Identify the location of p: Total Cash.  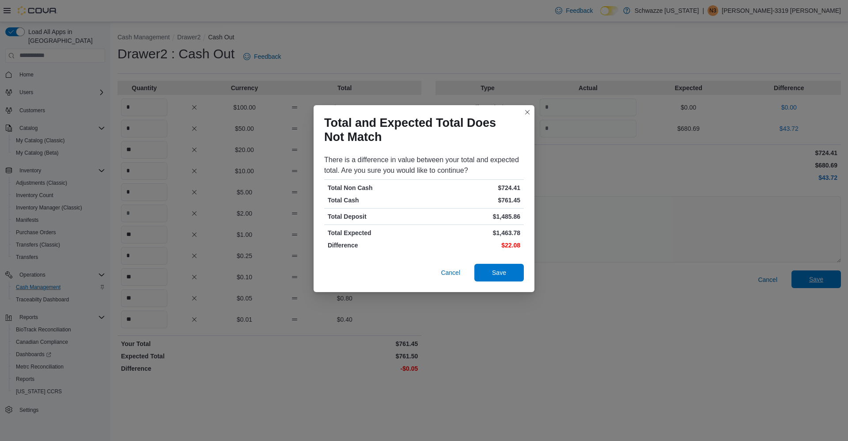
(375, 200).